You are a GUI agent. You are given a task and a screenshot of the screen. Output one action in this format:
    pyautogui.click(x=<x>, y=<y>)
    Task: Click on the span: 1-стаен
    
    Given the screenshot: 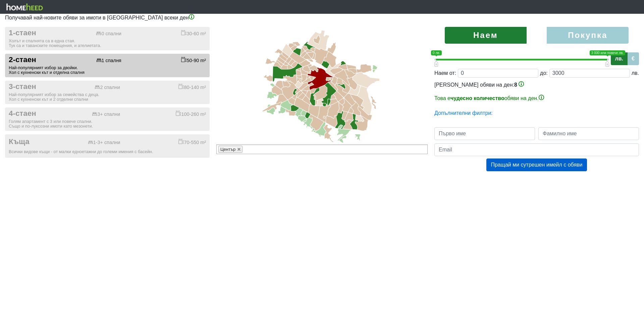 What is the action you would take?
    pyautogui.click(x=22, y=33)
    